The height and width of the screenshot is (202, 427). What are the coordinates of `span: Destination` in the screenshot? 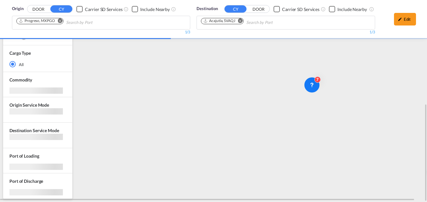 It's located at (207, 9).